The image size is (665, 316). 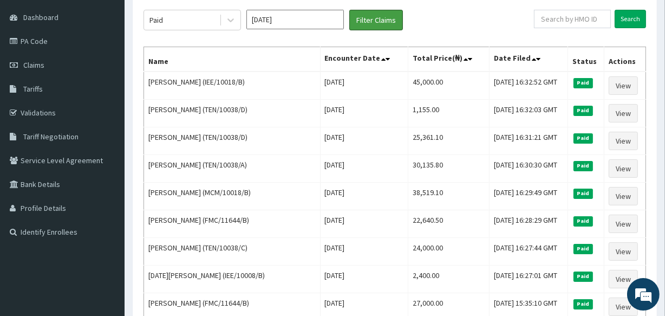 What do you see at coordinates (448, 141) in the screenshot?
I see `td: 25,361.10` at bounding box center [448, 141].